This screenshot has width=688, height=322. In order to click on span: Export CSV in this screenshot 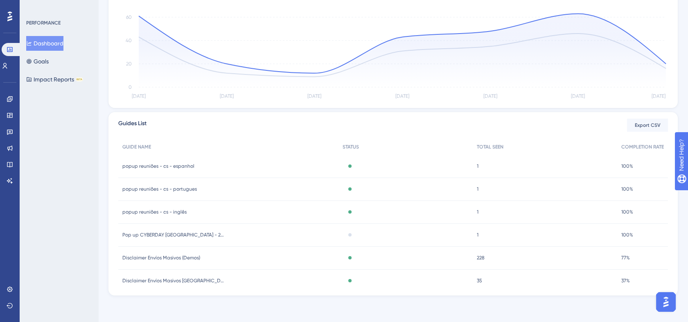, I will do `click(648, 125)`.